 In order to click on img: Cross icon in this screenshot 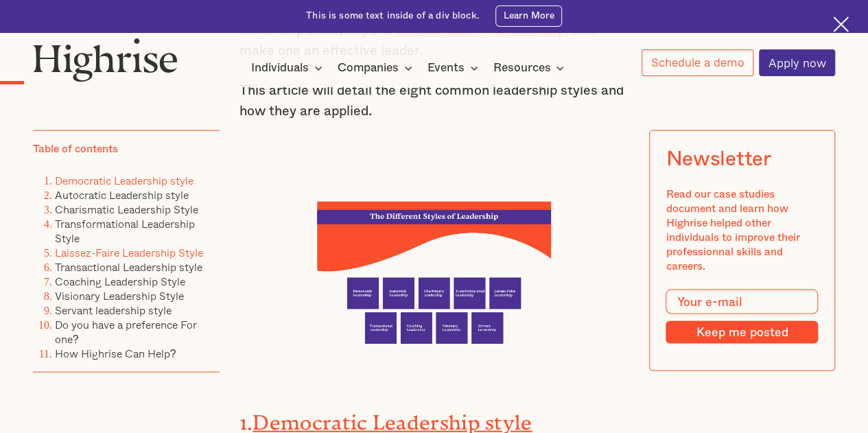, I will do `click(841, 24)`.